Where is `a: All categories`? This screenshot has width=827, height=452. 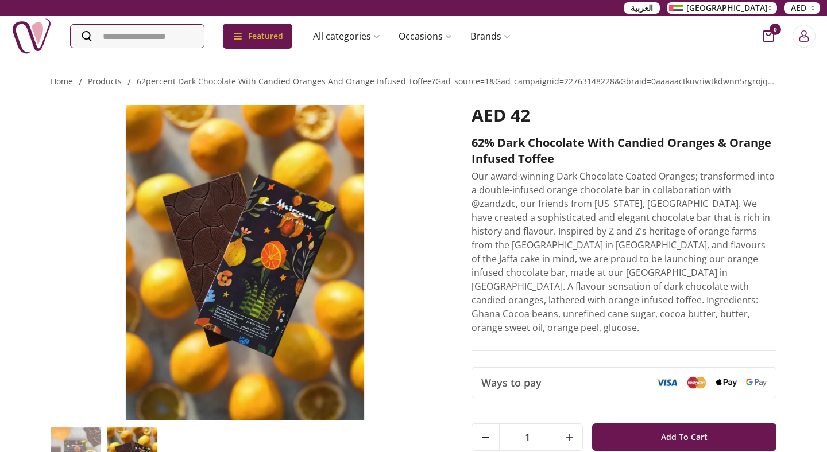 a: All categories is located at coordinates (346, 36).